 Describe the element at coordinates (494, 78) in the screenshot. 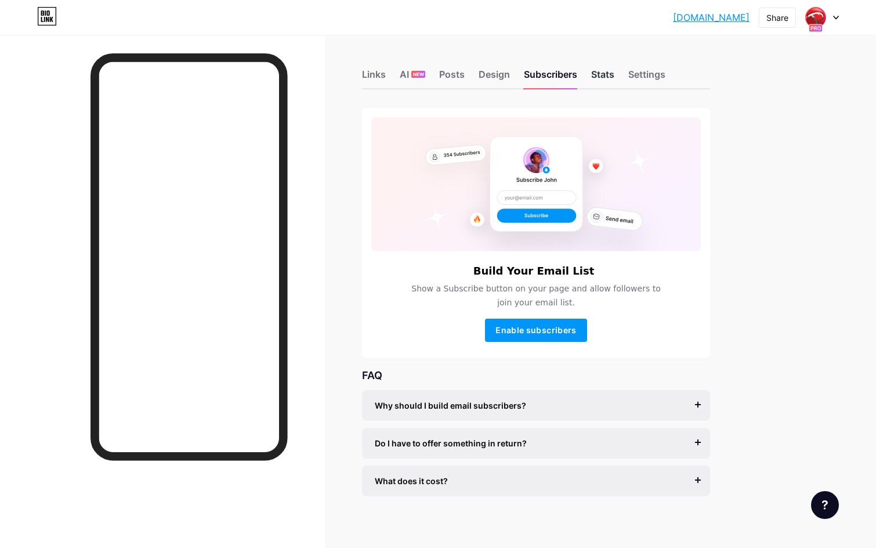

I see `div: Design` at that location.